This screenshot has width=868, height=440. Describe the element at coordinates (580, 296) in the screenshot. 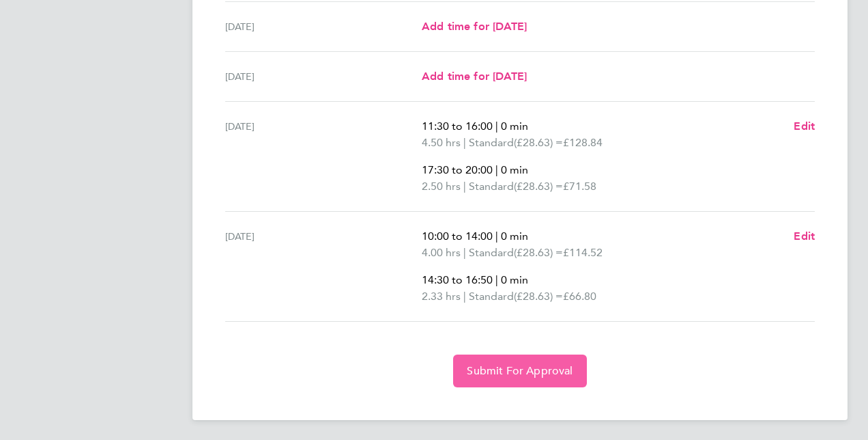

I see `span: £66.80` at that location.